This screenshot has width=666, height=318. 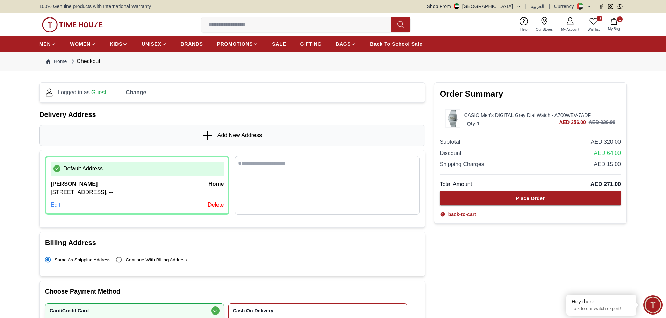 What do you see at coordinates (192, 44) in the screenshot?
I see `a: BRANDS` at bounding box center [192, 44].